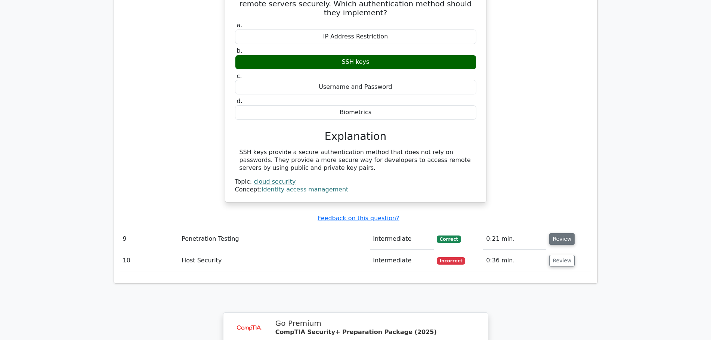 The height and width of the screenshot is (340, 711). I want to click on div: Username and Password, so click(356, 87).